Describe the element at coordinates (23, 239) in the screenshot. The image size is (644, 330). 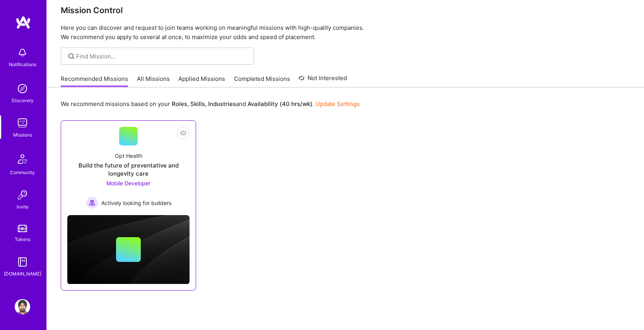
I see `div: Tokens` at that location.